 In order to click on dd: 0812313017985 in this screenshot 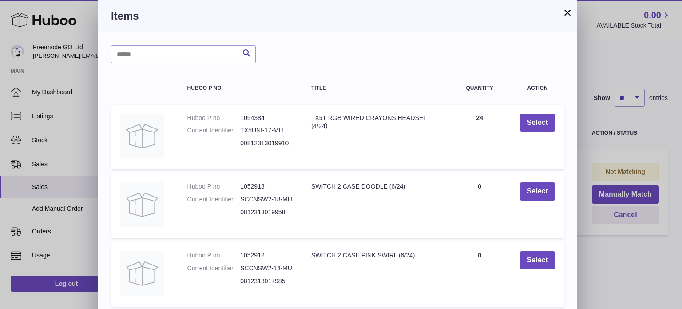, I will do `click(267, 281)`.